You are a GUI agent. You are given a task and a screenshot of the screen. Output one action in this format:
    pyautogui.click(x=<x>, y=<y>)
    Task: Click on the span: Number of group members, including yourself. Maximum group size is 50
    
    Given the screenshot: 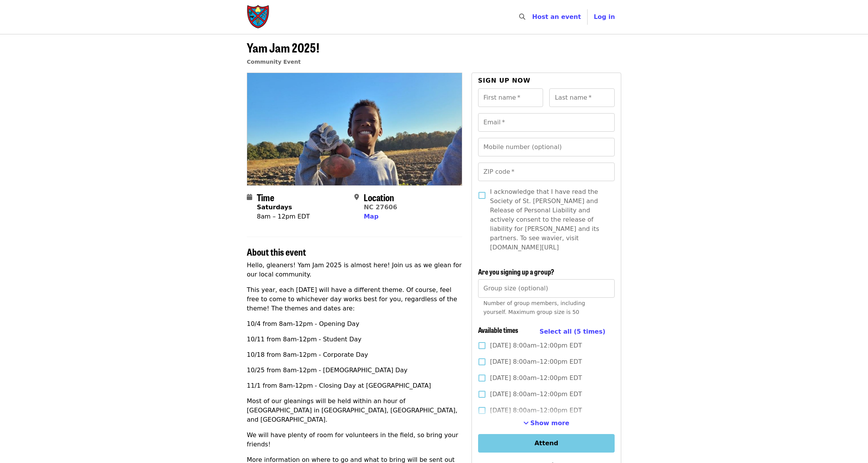 What is the action you would take?
    pyautogui.click(x=534, y=307)
    